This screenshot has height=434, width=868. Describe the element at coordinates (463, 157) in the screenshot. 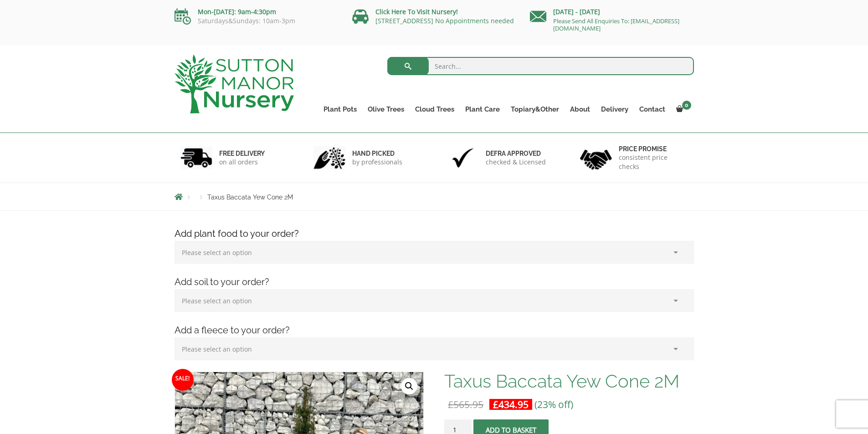

I see `img: 3.jpg` at that location.